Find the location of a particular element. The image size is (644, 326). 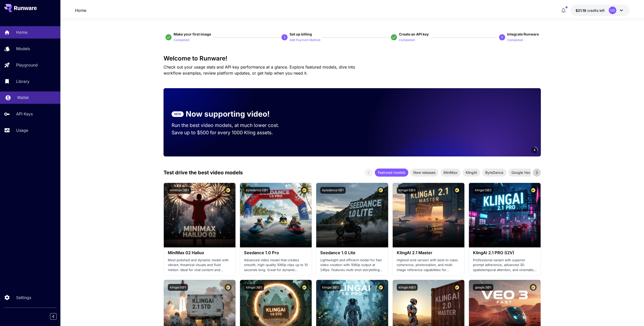

p: Test drive the best video models is located at coordinates (203, 172).